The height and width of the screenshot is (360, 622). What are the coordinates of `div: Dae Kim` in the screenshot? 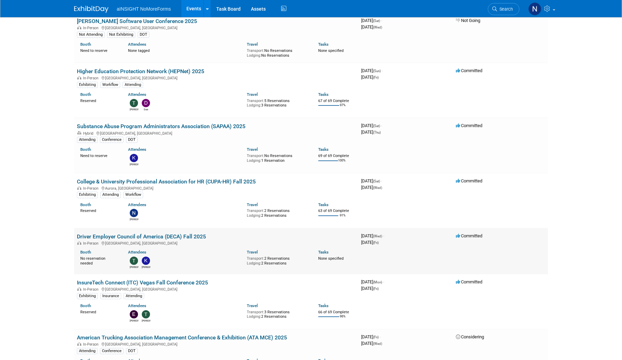 It's located at (146, 109).